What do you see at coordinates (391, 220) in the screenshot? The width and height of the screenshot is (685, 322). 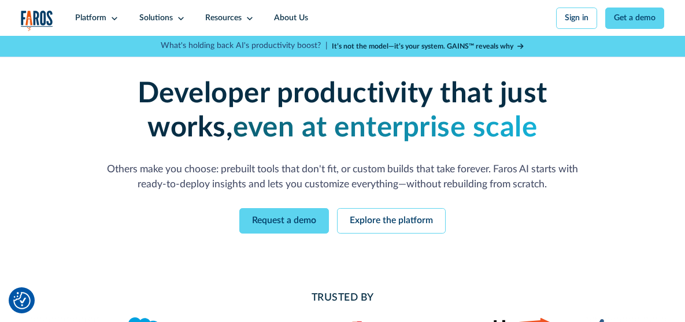 I see `a: Explore the platform` at bounding box center [391, 220].